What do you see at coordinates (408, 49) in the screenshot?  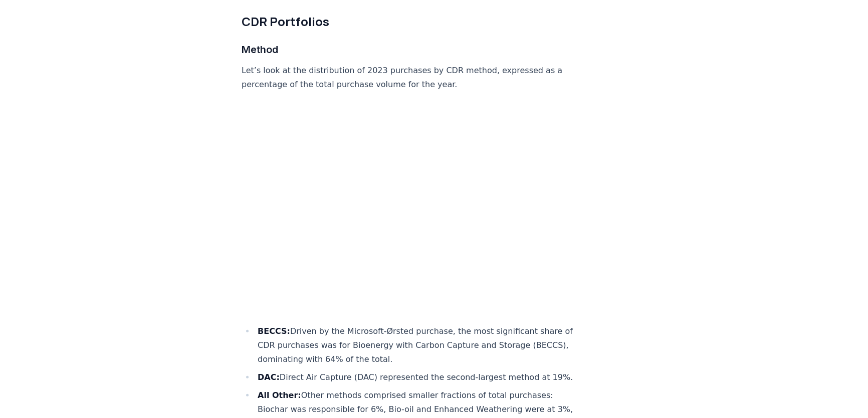 I see `h3: Method` at bounding box center [408, 49].